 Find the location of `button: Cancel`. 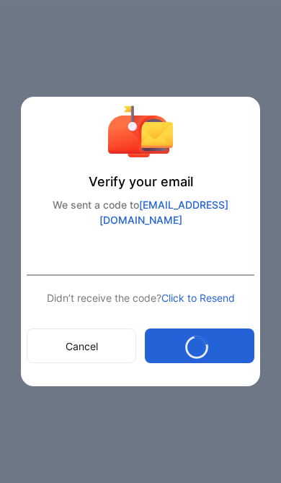

button: Cancel is located at coordinates (82, 346).